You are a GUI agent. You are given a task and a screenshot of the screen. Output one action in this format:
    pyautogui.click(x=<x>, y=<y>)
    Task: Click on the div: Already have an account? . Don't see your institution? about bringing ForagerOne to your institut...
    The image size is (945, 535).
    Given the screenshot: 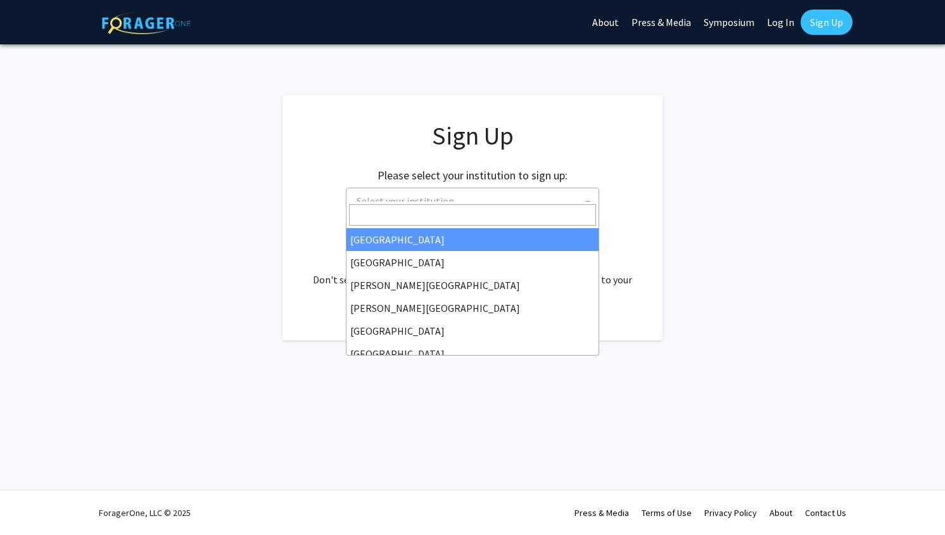 What is the action you would take?
    pyautogui.click(x=473, y=272)
    